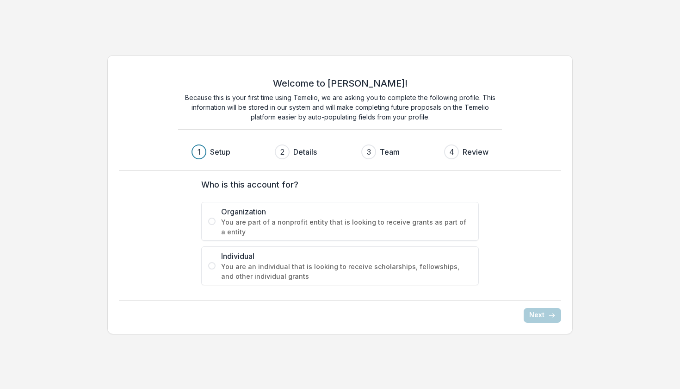  What do you see at coordinates (390, 152) in the screenshot?
I see `h3: Team` at bounding box center [390, 152].